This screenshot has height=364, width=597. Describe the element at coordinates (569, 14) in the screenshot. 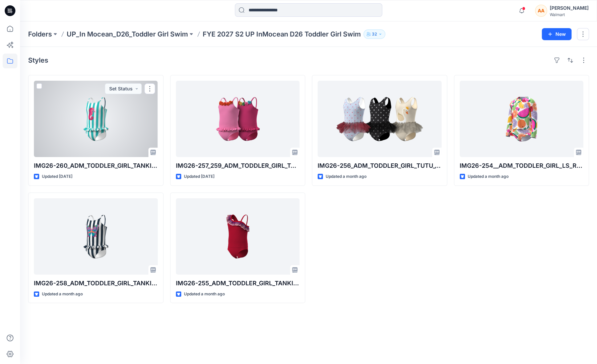

I see `div: Walmart` at that location.